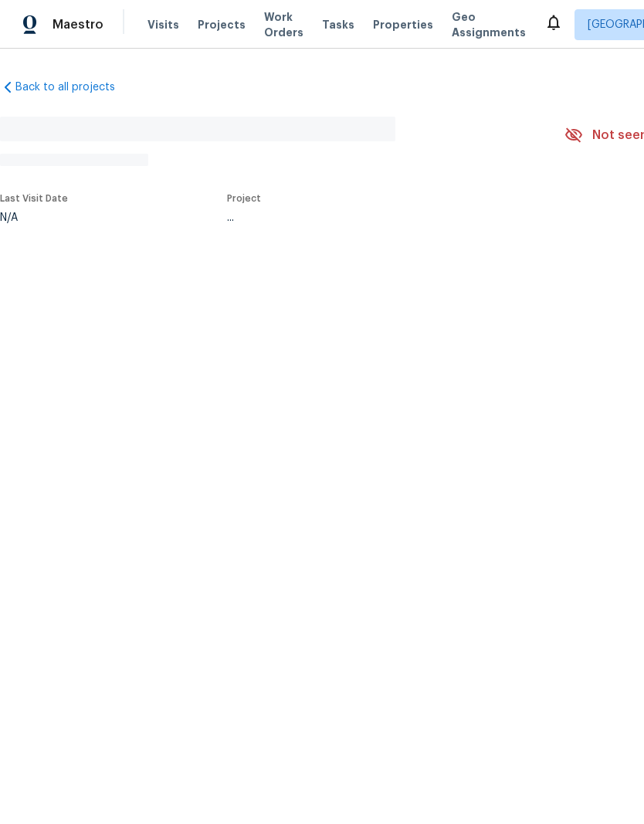 Image resolution: width=644 pixels, height=824 pixels. I want to click on span: Work Orders, so click(284, 25).